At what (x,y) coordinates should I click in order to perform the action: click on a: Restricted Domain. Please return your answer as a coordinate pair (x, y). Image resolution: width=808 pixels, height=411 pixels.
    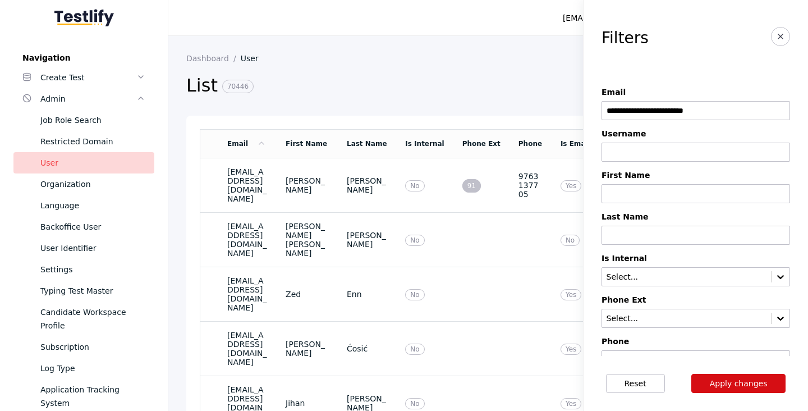
    Looking at the image, I should click on (84, 141).